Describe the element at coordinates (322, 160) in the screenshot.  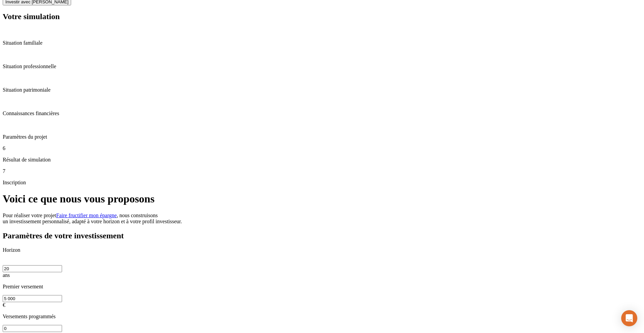
I see `p: Résultat de simulation` at that location.